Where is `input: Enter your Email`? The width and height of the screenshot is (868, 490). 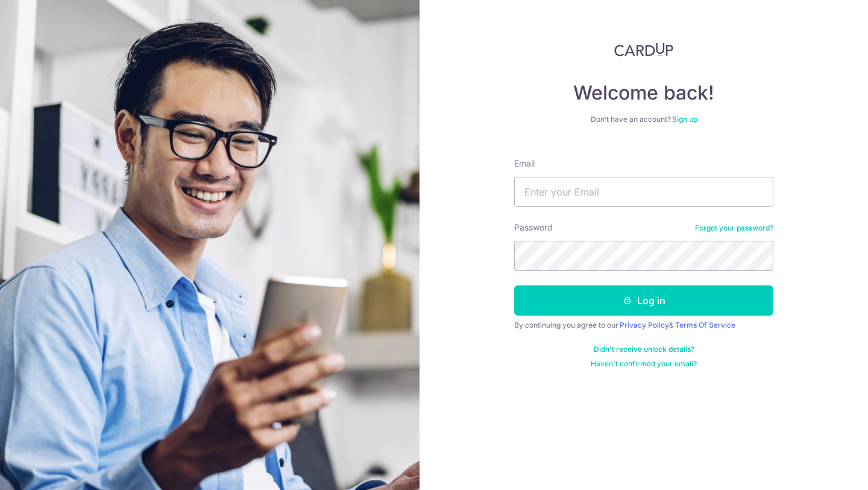
input: Enter your Email is located at coordinates (644, 192).